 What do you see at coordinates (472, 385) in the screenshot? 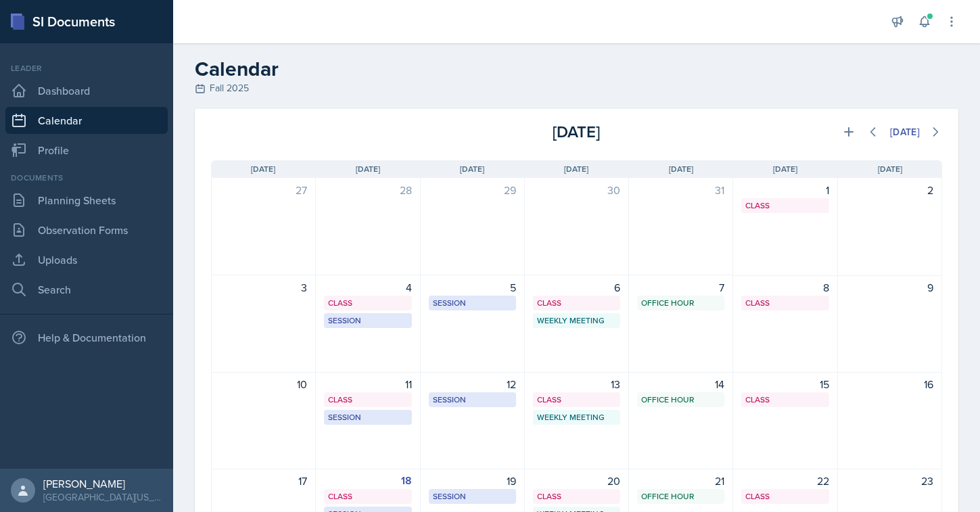
I see `div: 12` at bounding box center [472, 385].